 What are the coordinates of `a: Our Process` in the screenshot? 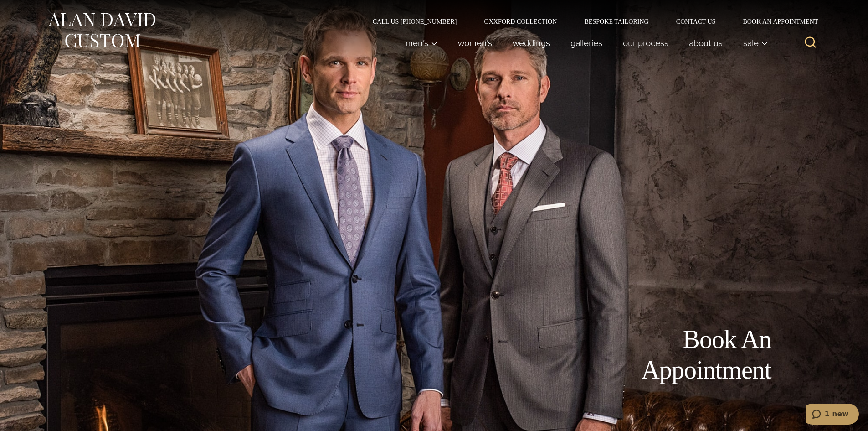 It's located at (646, 43).